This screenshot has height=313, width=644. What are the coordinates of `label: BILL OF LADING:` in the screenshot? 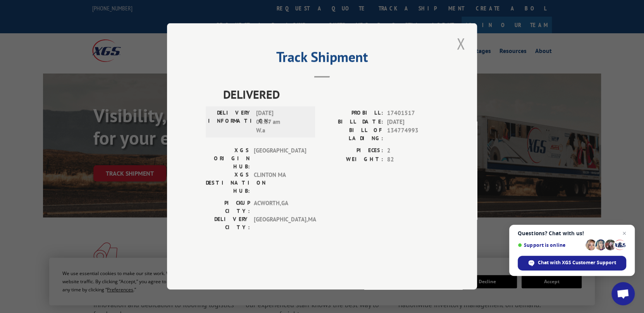 It's located at (352, 135).